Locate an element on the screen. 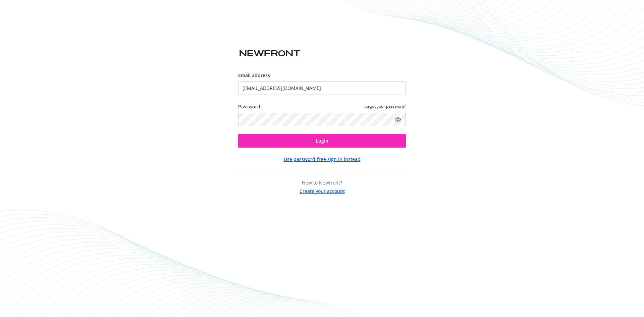 Image resolution: width=644 pixels, height=317 pixels. span: Email address is located at coordinates (254, 75).